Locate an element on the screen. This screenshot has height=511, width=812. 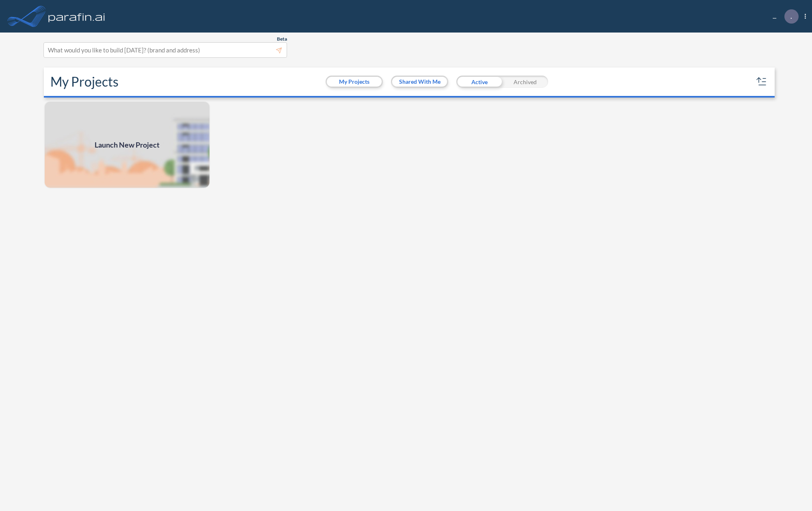
a: Launch New Project is located at coordinates (127, 144).